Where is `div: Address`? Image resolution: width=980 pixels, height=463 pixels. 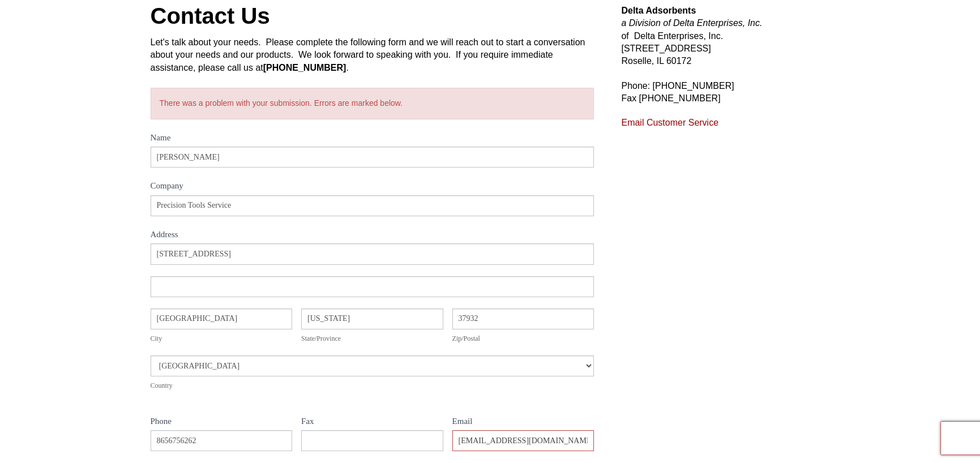 div: Address is located at coordinates (373, 236).